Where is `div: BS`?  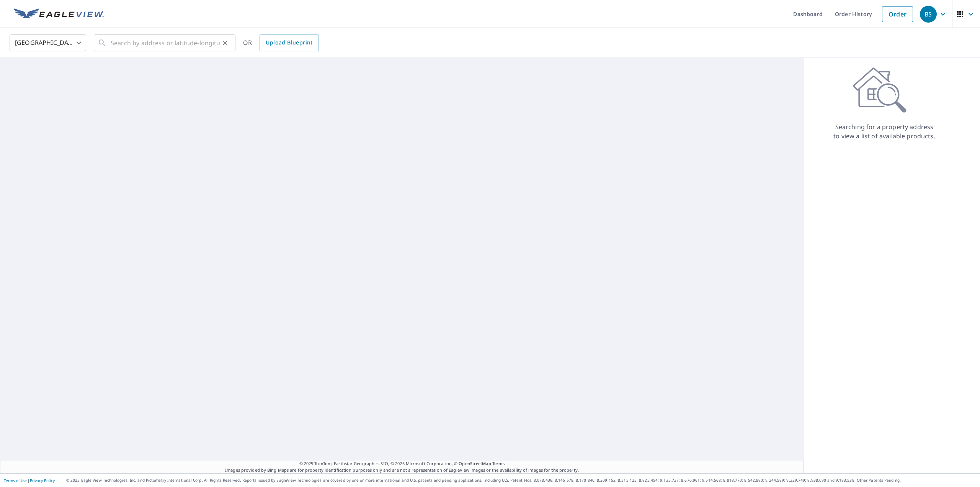 div: BS is located at coordinates (928, 14).